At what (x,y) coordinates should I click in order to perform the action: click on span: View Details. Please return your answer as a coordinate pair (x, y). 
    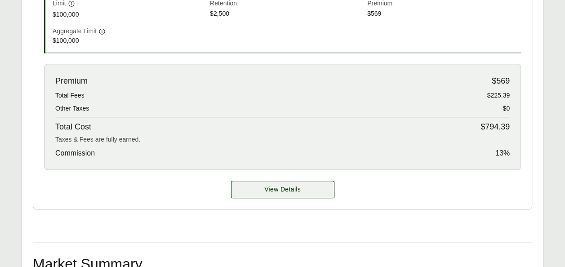
    Looking at the image, I should click on (282, 189).